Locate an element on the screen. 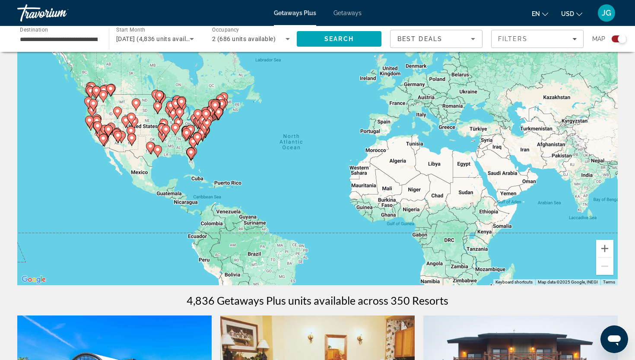 The image size is (635, 360). button: Filters is located at coordinates (537, 39).